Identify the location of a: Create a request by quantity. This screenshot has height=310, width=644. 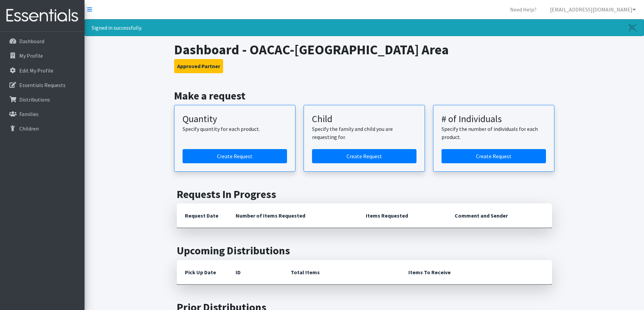
(234, 156).